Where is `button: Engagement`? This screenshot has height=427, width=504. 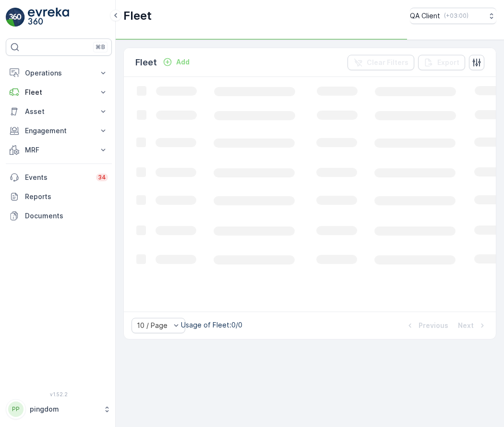 button: Engagement is located at coordinates (59, 131).